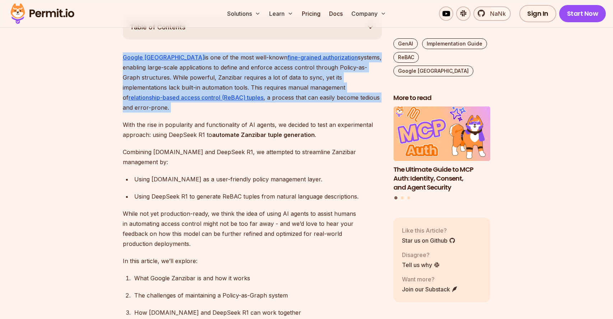 The width and height of the screenshot is (613, 319). What do you see at coordinates (442, 179) in the screenshot?
I see `h3: The Ultimate Guide to MCP Auth: Identity, Consent, and Agent Security` at bounding box center [442, 179].